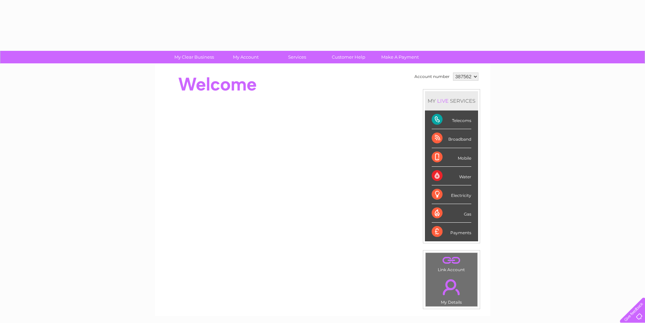 The image size is (645, 323). Describe the element at coordinates (443, 101) in the screenshot. I see `div: LIVE` at that location.